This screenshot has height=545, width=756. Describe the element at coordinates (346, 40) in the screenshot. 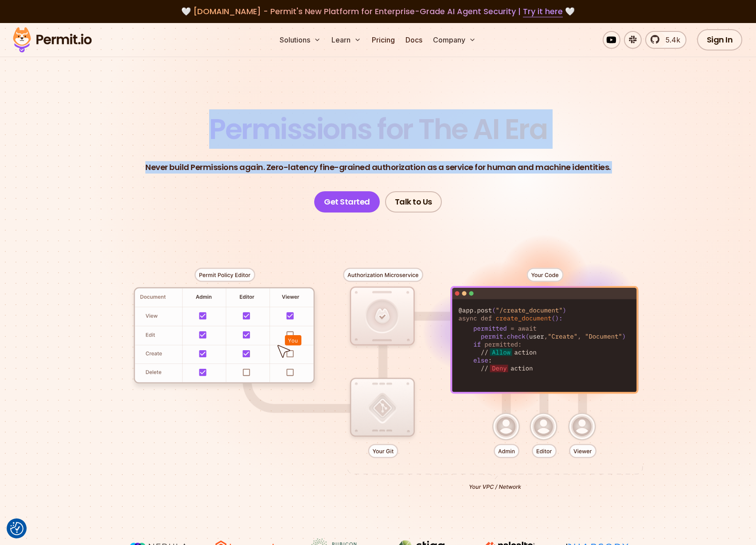

I see `button: Learn` at that location.